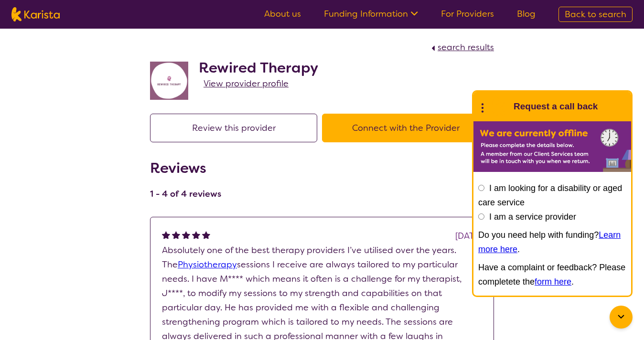  I want to click on a: Physiotherapy, so click(207, 265).